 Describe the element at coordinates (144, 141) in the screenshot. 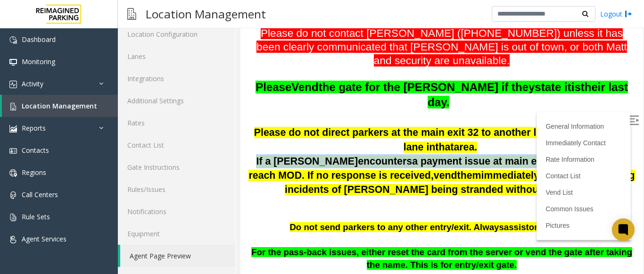

I see `span: encounters` at that location.